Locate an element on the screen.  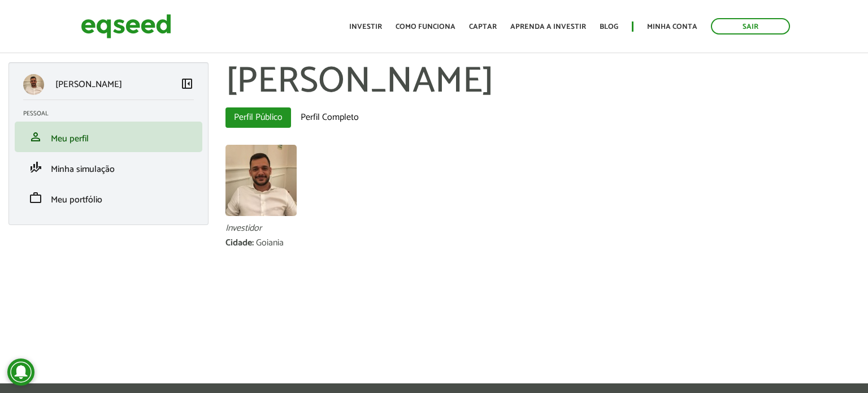
a: Sair is located at coordinates (750, 26).